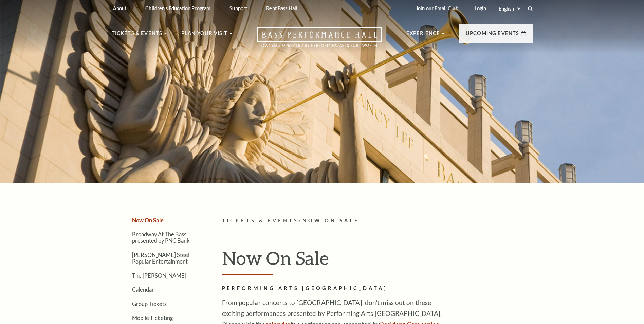 The width and height of the screenshot is (644, 324). I want to click on a: Mobile Ticketing, so click(153, 317).